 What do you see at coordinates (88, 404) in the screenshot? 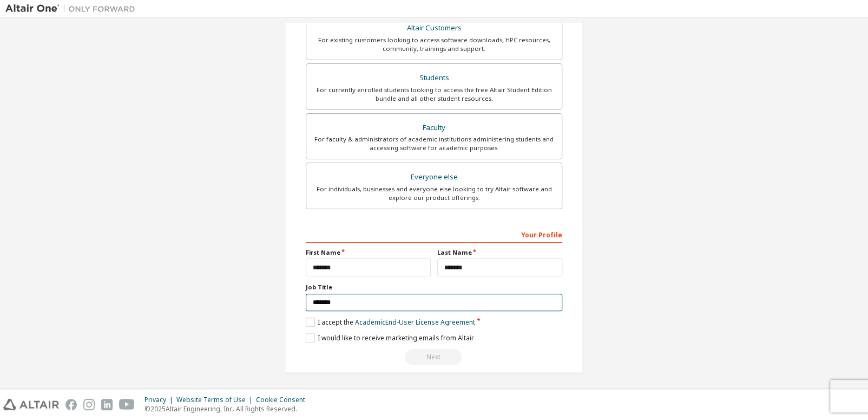
I see `img: instagram.svg` at bounding box center [88, 404].